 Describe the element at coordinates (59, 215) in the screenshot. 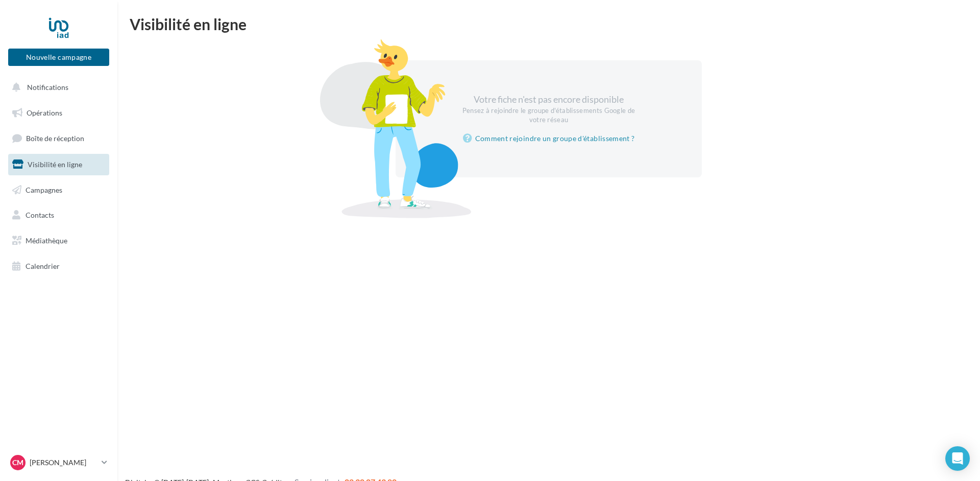

I see `a: Contacts` at that location.